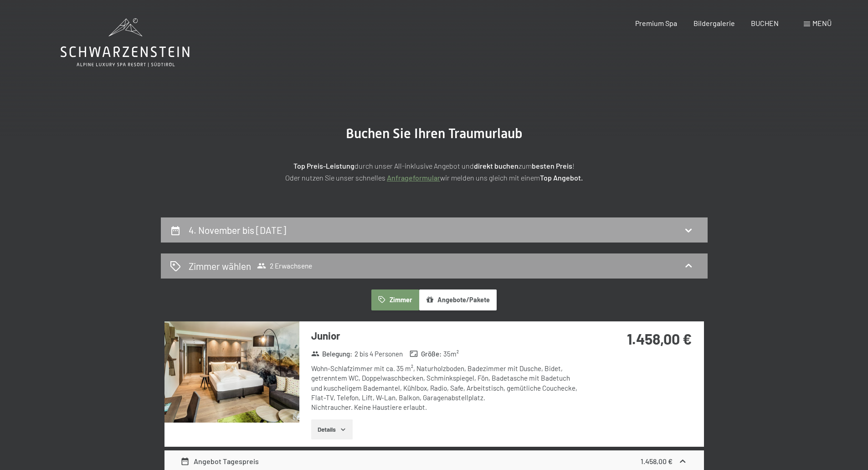  Describe the element at coordinates (232, 371) in the screenshot. I see `img: mss_renderimg.php` at that location.